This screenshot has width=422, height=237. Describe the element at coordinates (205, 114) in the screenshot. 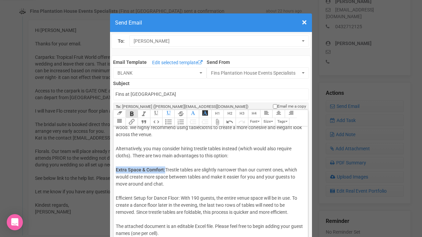

I see `button: Font Background` at that location.